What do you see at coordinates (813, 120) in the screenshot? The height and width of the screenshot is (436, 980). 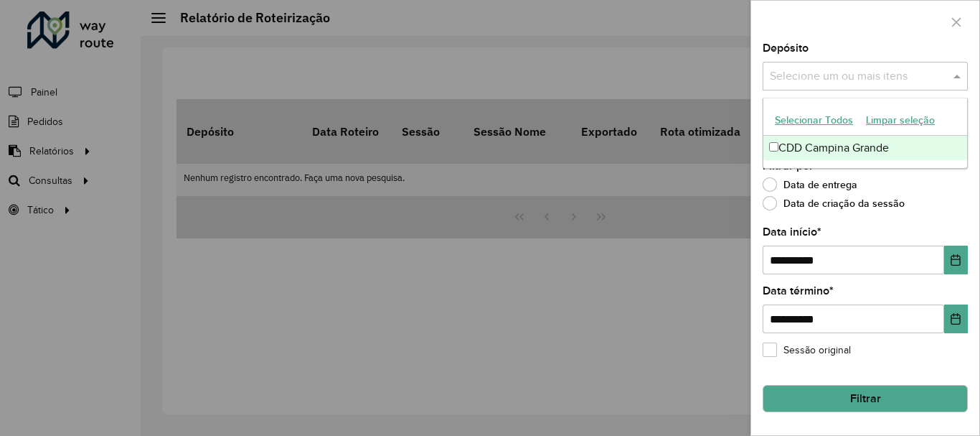 I see `button: Selecionar Todos` at bounding box center [813, 120].